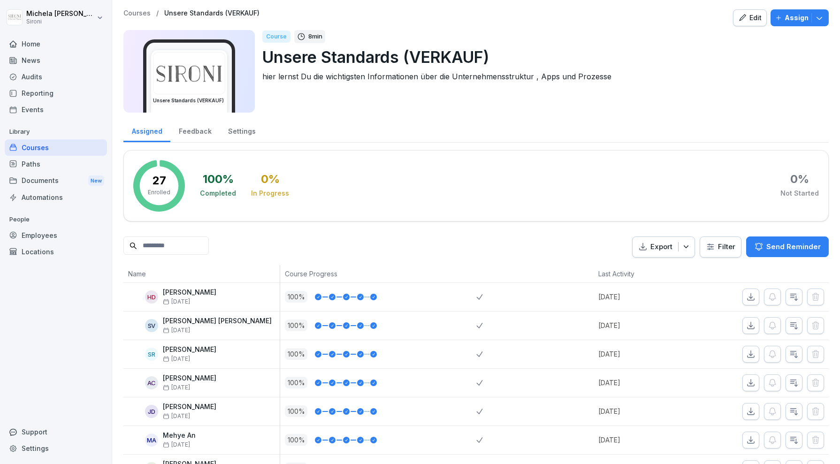  Describe the element at coordinates (56, 181) in the screenshot. I see `a: DocumentsNew` at that location.